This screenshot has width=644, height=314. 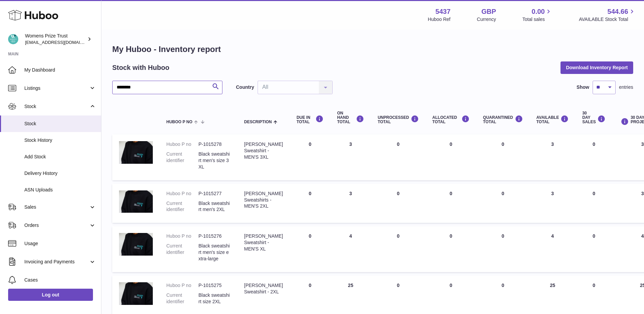 I want to click on span: 0.00, so click(x=538, y=11).